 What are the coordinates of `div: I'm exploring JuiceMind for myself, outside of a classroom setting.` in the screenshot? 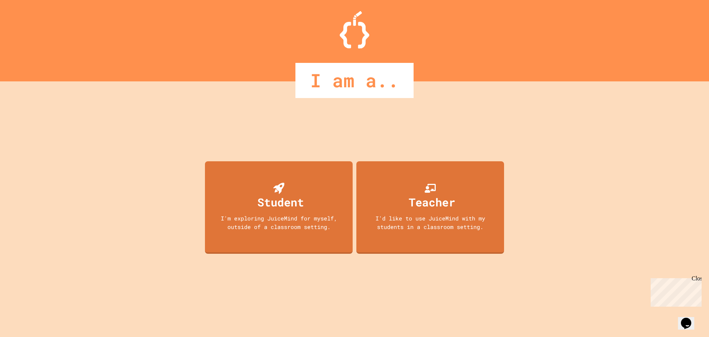 It's located at (279, 222).